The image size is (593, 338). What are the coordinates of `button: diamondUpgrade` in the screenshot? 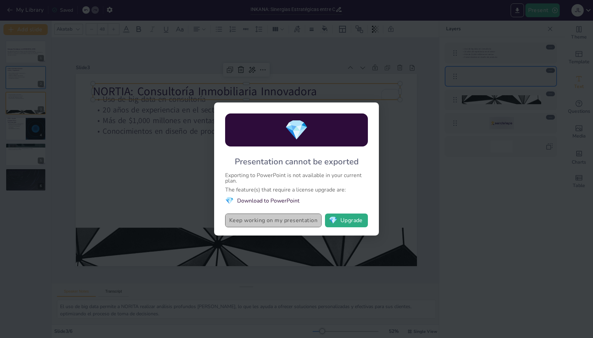 It's located at (346, 220).